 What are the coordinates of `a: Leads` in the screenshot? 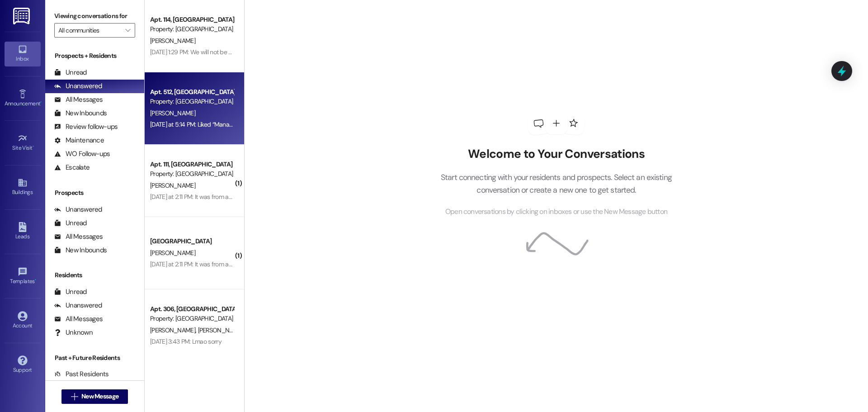 It's located at (22, 231).